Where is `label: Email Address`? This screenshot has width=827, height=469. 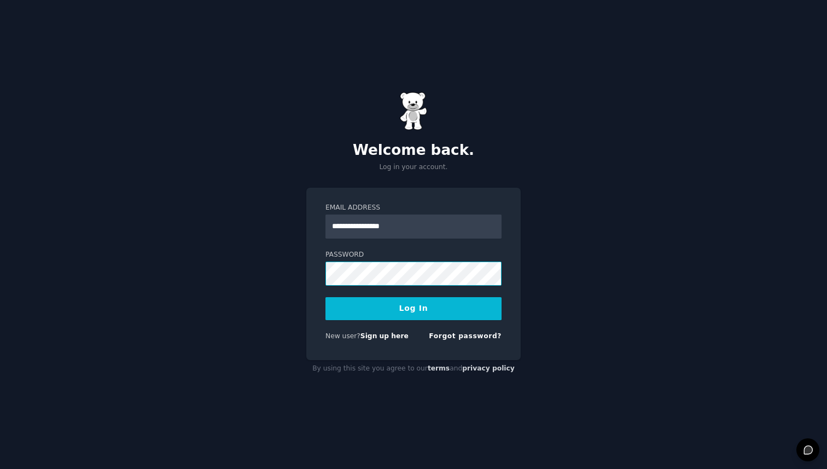 label: Email Address is located at coordinates (413, 208).